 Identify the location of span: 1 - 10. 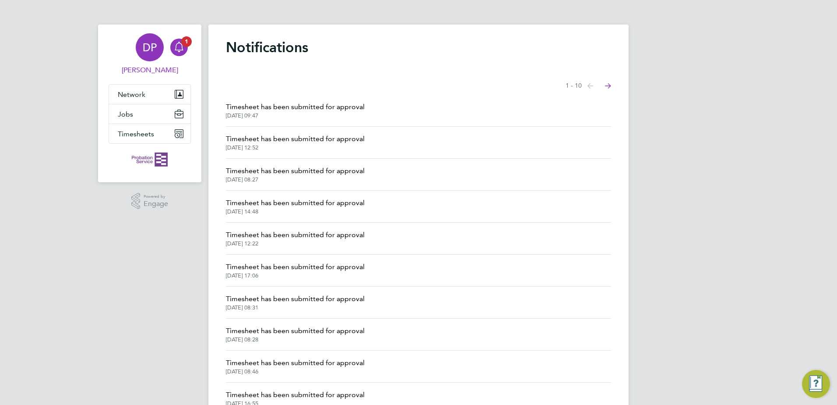
(574, 86).